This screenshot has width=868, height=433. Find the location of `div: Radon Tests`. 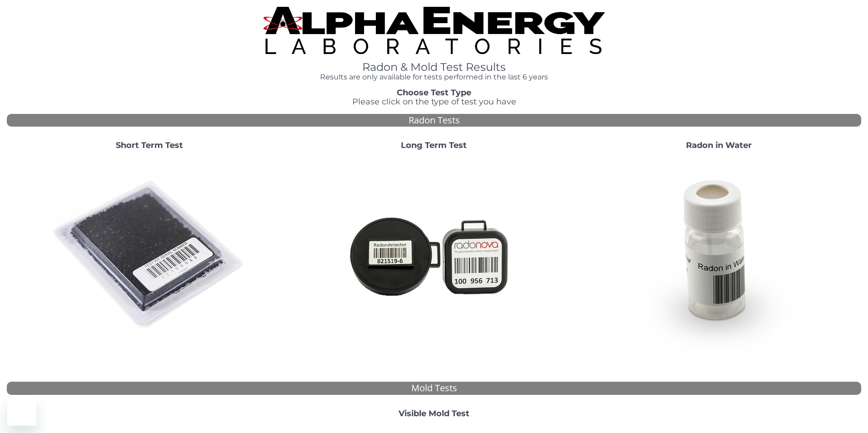

div: Radon Tests is located at coordinates (434, 120).